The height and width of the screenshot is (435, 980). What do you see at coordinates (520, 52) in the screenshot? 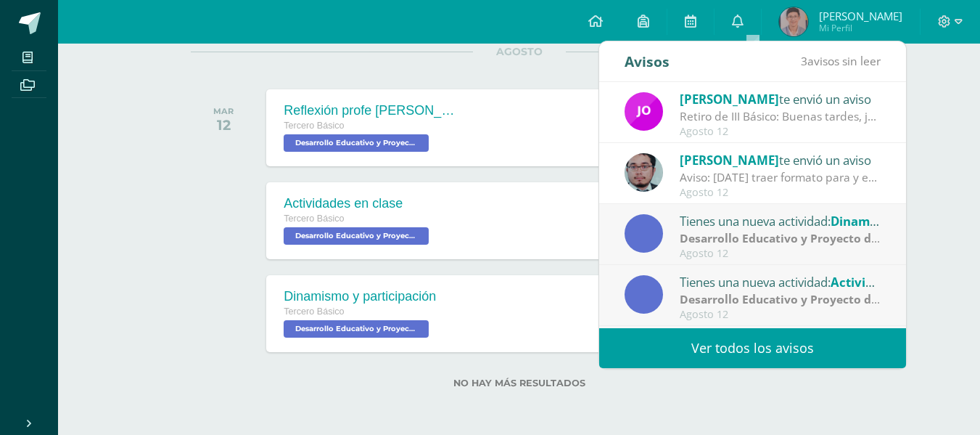
I see `span: AGOSTO` at bounding box center [520, 52].